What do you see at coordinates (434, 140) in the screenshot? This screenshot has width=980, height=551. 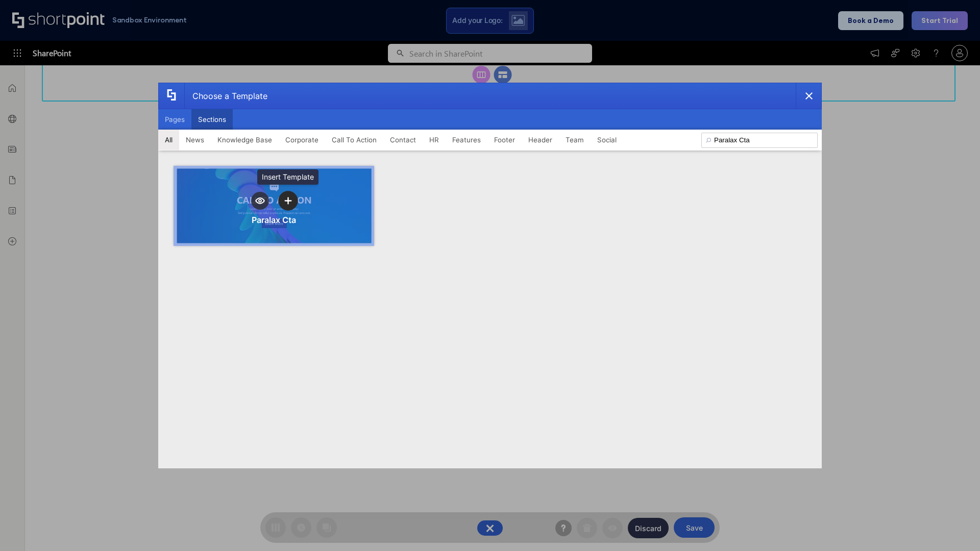 I see `button: HR` at bounding box center [434, 140].